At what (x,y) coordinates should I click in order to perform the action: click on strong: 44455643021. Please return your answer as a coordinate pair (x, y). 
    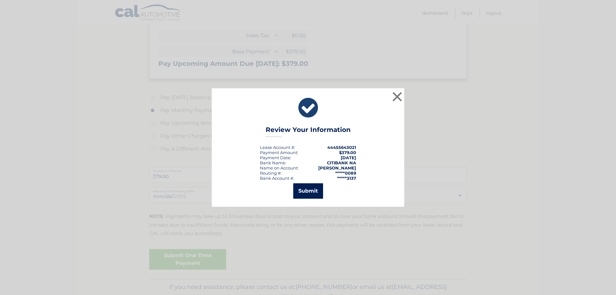
    Looking at the image, I should click on (341, 147).